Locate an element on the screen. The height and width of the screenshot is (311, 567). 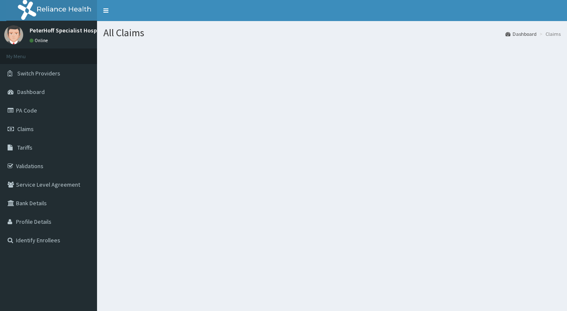
a: Dashboard is located at coordinates (521, 34).